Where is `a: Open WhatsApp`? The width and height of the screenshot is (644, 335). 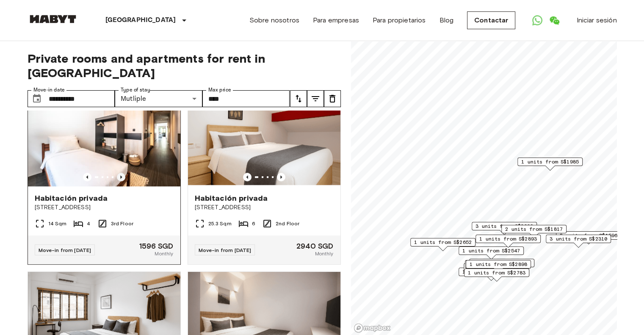
a: Open WhatsApp is located at coordinates (538, 21).